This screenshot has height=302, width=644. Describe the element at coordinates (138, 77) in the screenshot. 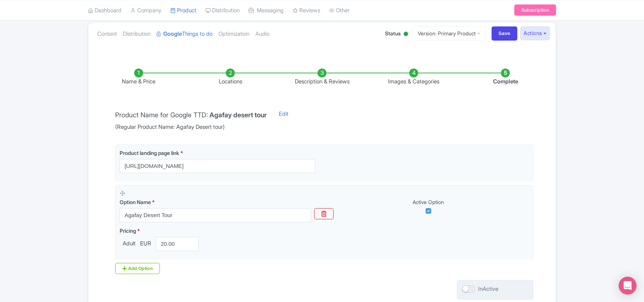

I see `li: Name & Price` at that location.